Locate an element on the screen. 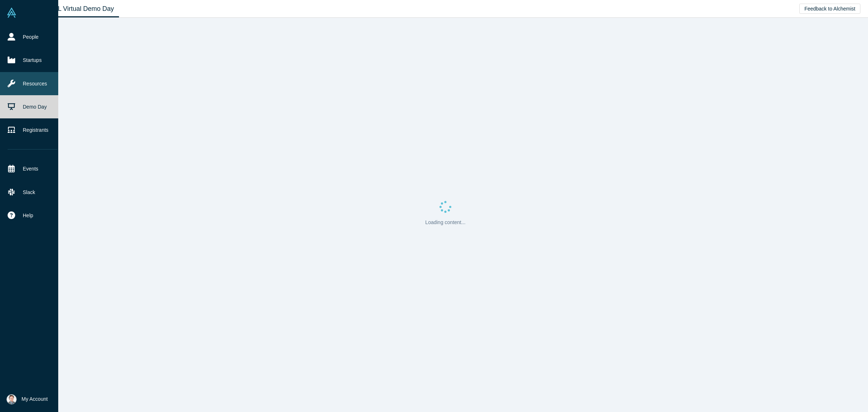 This screenshot has width=868, height=412. span: Help is located at coordinates (28, 215).